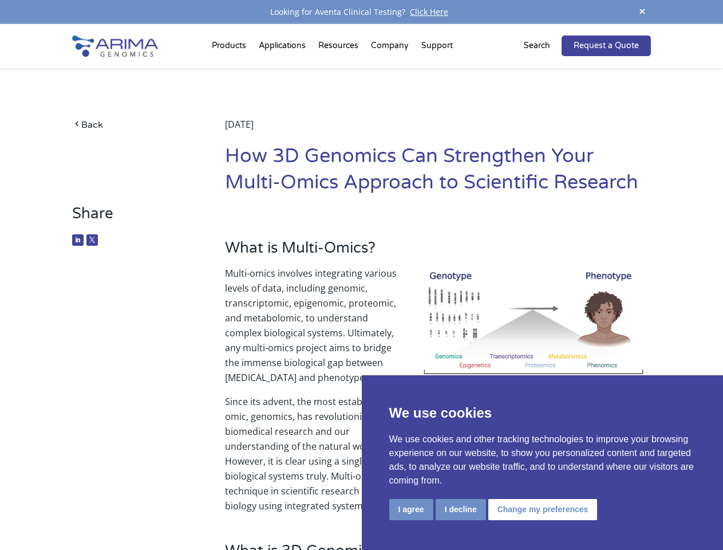 This screenshot has height=550, width=723. Describe the element at coordinates (438, 252) in the screenshot. I see `h3: What is Multi-Omics?` at that location.